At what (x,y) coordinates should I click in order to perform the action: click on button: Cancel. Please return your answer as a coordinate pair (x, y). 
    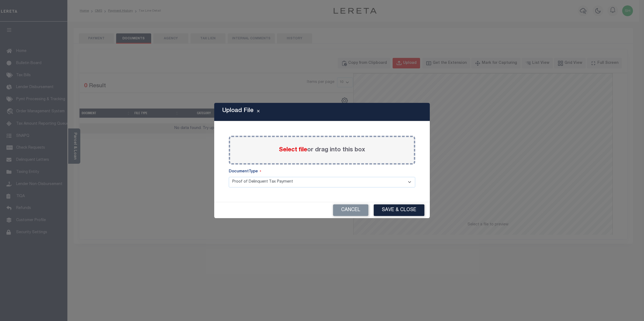
    Looking at the image, I should click on (351, 210).